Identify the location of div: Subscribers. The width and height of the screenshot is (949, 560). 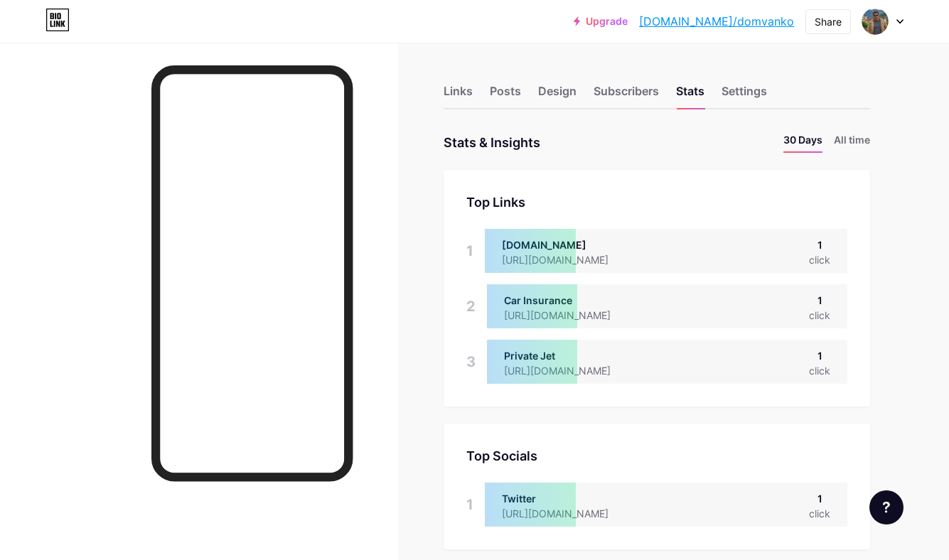
(626, 95).